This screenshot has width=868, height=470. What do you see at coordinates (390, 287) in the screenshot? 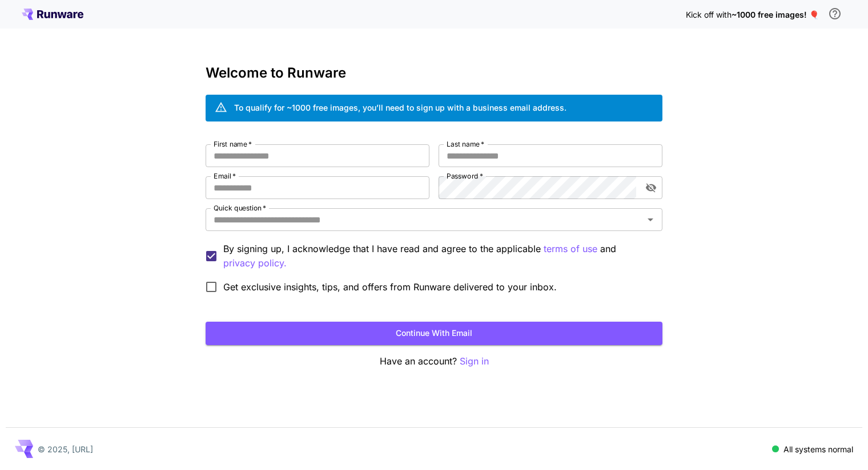
I see `span: Get exclusive insights, tips, and offers from Runware delivered to your inbox.` at bounding box center [390, 287].